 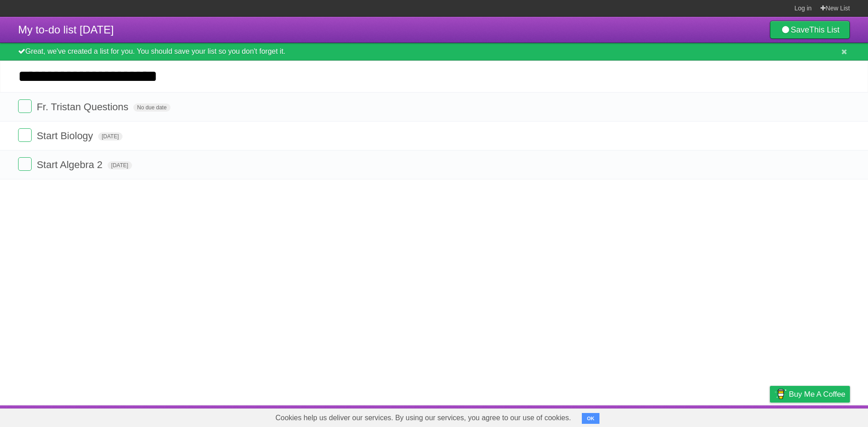 What do you see at coordinates (824, 30) in the screenshot?
I see `b: This List` at bounding box center [824, 30].